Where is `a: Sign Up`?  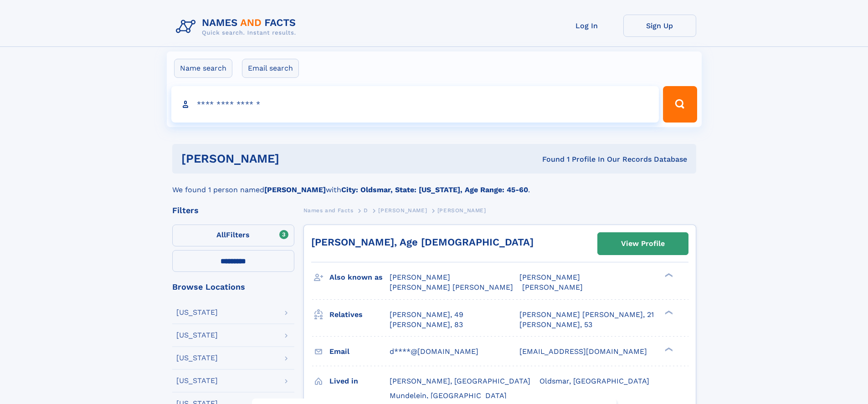
a: Sign Up is located at coordinates (660, 25).